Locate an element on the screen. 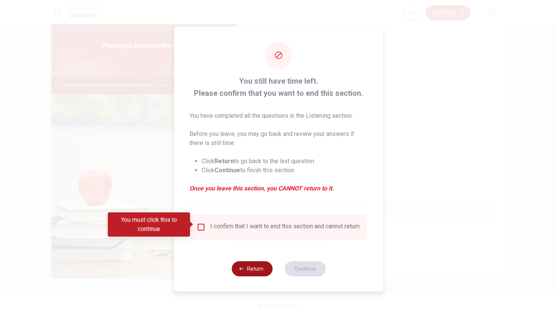 Image resolution: width=557 pixels, height=318 pixels. span: You must click this to continue is located at coordinates (201, 227).